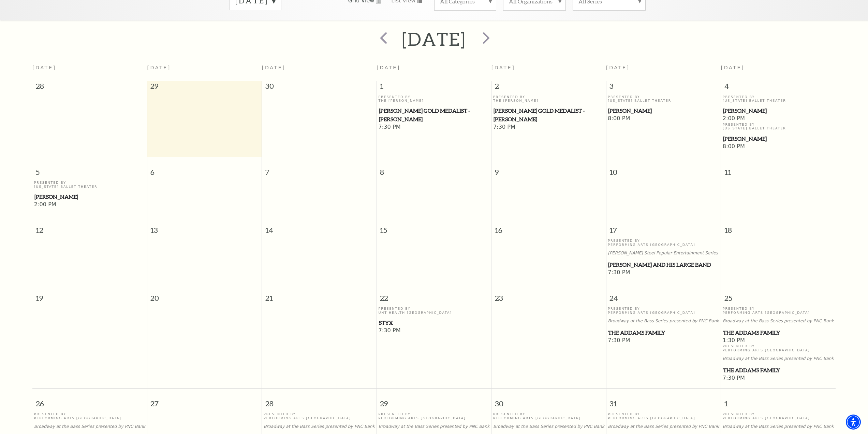 This screenshot has width=868, height=434. I want to click on span: 31, so click(663, 400).